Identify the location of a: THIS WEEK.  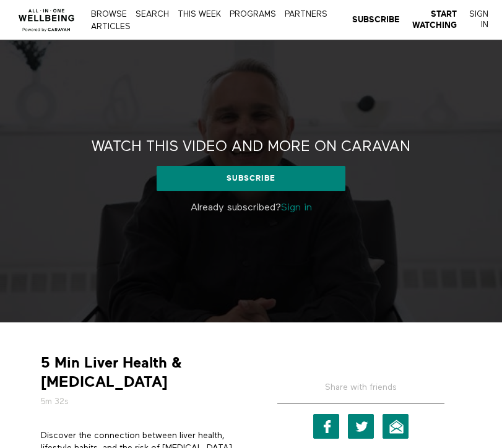
(200, 14).